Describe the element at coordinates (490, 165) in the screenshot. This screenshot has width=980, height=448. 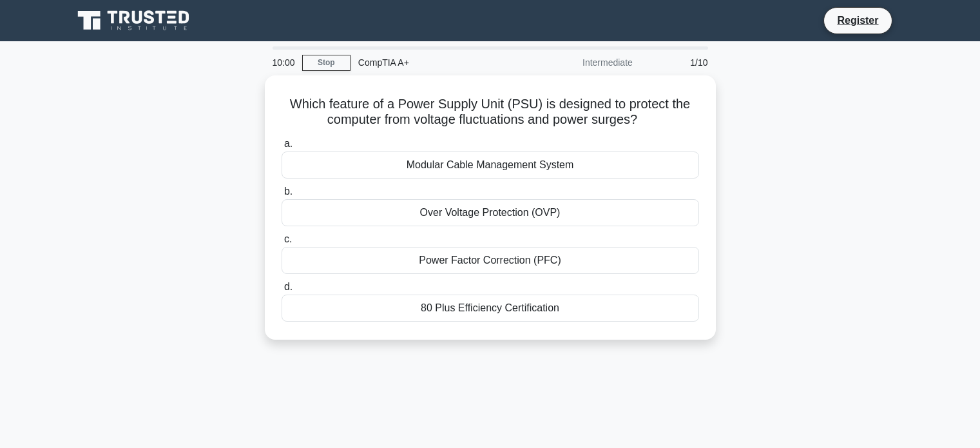
I see `div: Modular Cable Management System` at that location.